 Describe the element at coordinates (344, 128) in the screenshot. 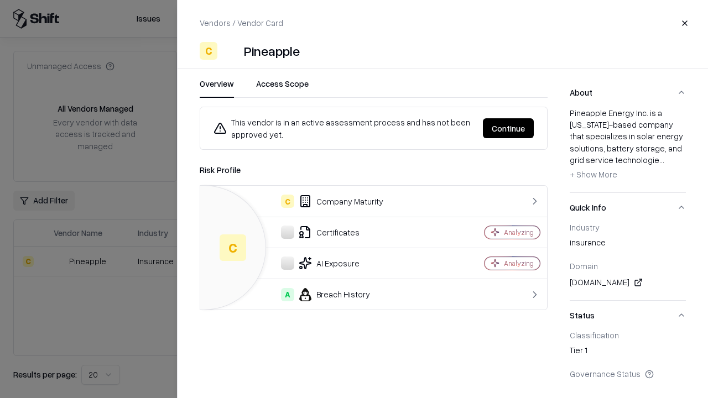

I see `div: This vendor is in an active assessment process and has not been approved yet.` at that location.